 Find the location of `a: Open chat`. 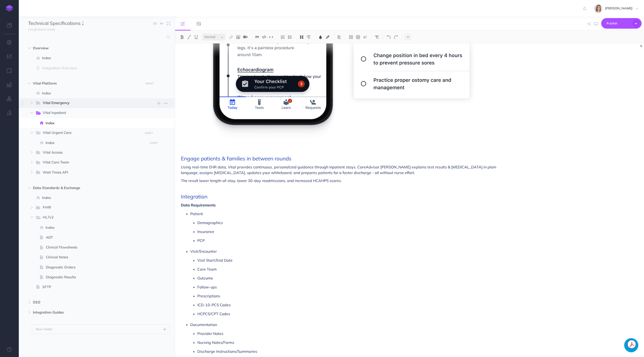

a: Open chat is located at coordinates (631, 345).